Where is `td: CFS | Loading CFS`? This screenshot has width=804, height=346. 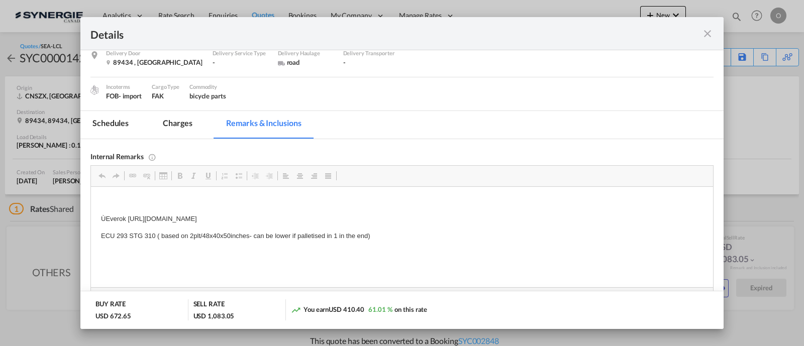 td: CFS | Loading CFS is located at coordinates (68, 103).